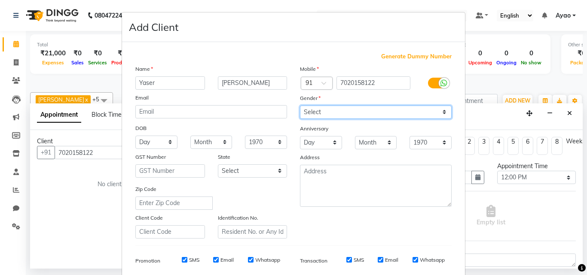  What do you see at coordinates (153, 27) in the screenshot?
I see `h4: Add Client` at bounding box center [153, 27].